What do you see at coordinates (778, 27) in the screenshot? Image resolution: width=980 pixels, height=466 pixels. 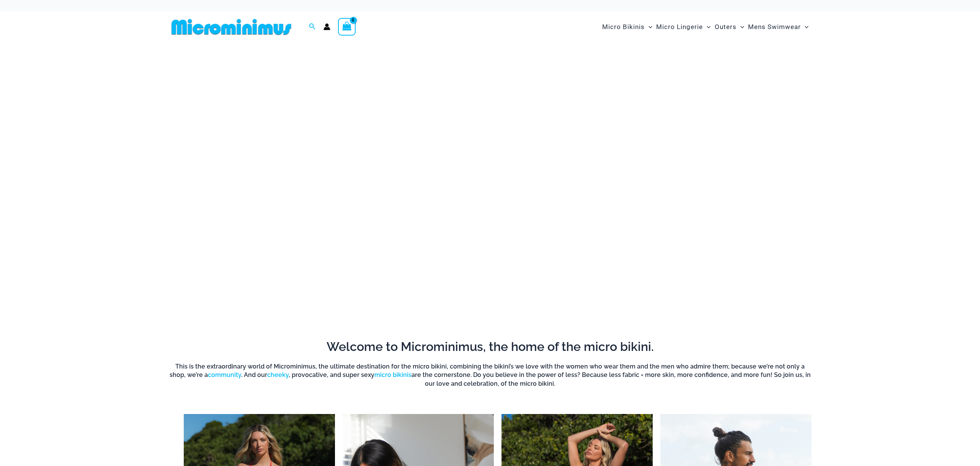 I see `a: Mens SwimwearMenu ToggleMenu Toggle` at bounding box center [778, 27].